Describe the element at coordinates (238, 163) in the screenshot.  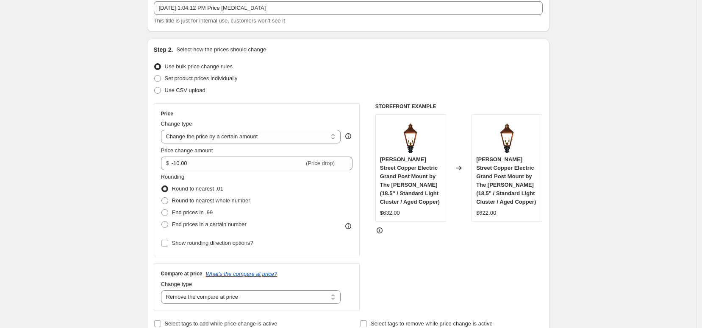
I see `input: -10.00` at that location.